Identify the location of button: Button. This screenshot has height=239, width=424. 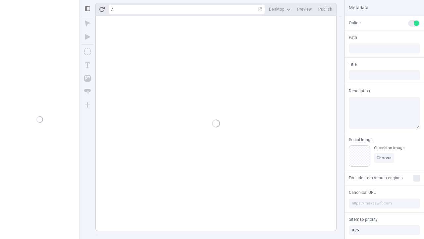
(87, 91).